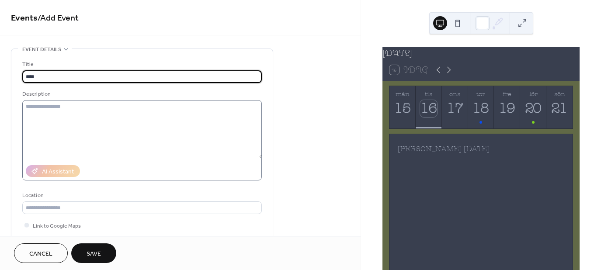 The image size is (601, 270). Describe the element at coordinates (141, 64) in the screenshot. I see `div: Title` at that location.